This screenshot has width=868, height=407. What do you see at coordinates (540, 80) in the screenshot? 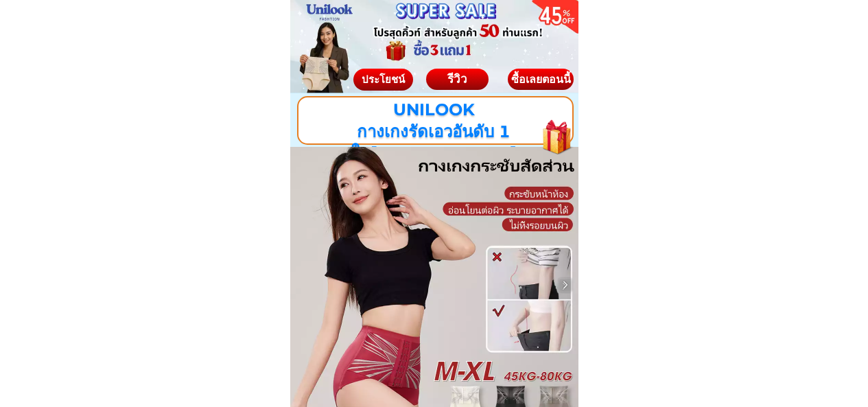
I see `div: ซื้อเลยตอนนี้` at bounding box center [540, 80].